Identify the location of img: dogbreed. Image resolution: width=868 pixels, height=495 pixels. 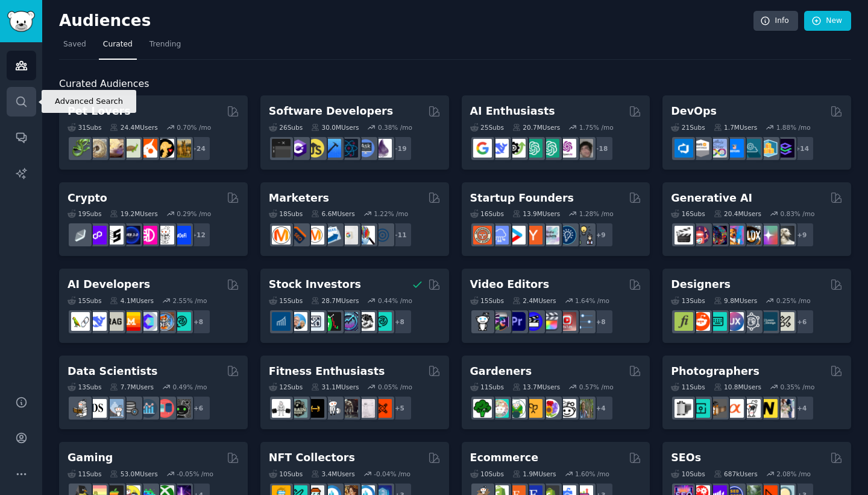
(181, 148).